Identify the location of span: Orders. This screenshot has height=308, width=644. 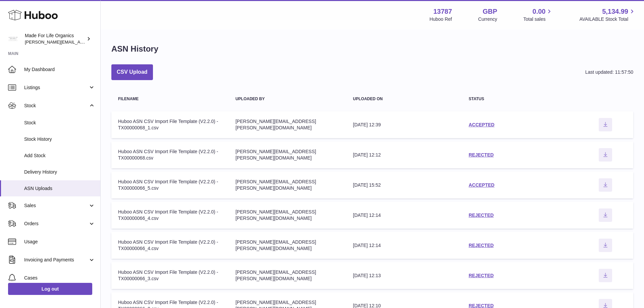
(56, 223).